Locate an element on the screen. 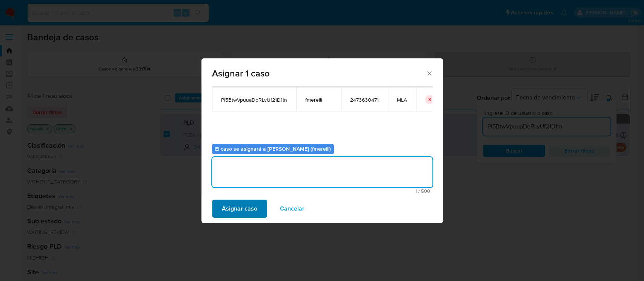  span: Máximo 500 caracteres is located at coordinates (322, 191).